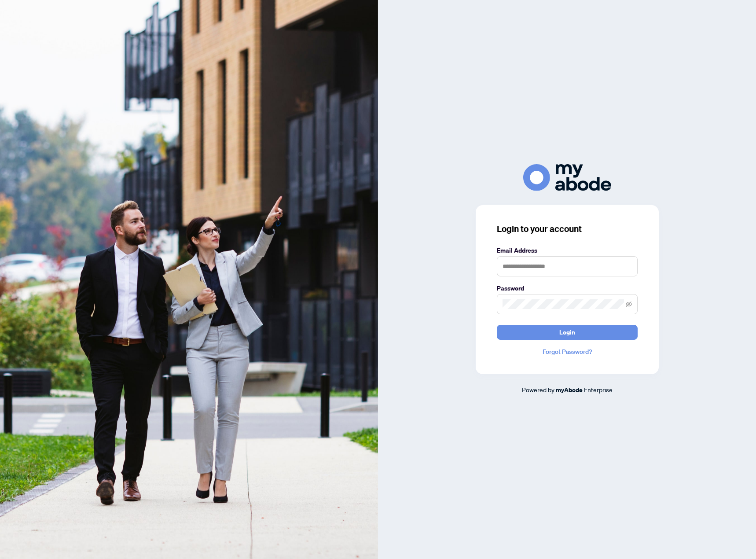 The image size is (756, 559). What do you see at coordinates (567, 251) in the screenshot?
I see `label: Email Address` at bounding box center [567, 251].